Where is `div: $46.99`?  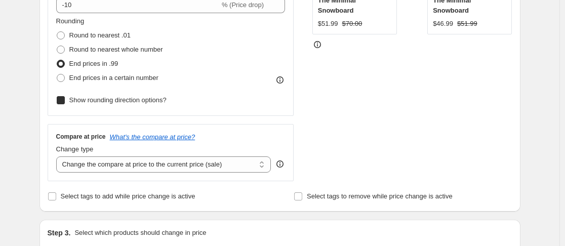
div: $46.99 is located at coordinates (443, 24).